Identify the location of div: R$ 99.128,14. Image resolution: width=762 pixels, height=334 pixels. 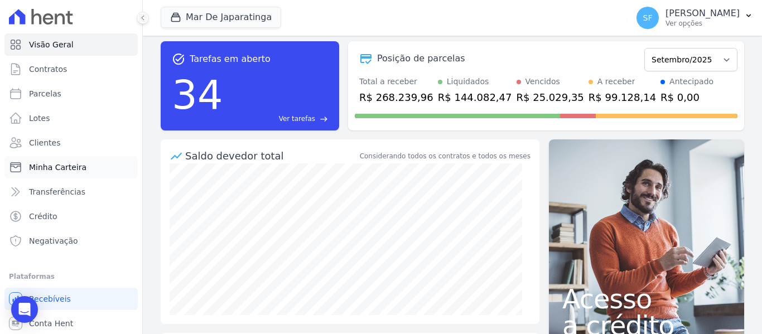
(622, 97).